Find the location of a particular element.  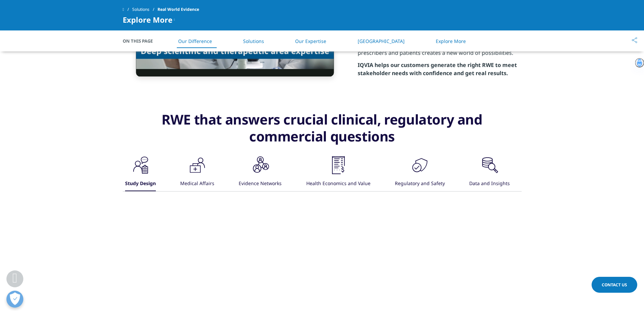

button: Regulatory and Safety is located at coordinates (420, 173).